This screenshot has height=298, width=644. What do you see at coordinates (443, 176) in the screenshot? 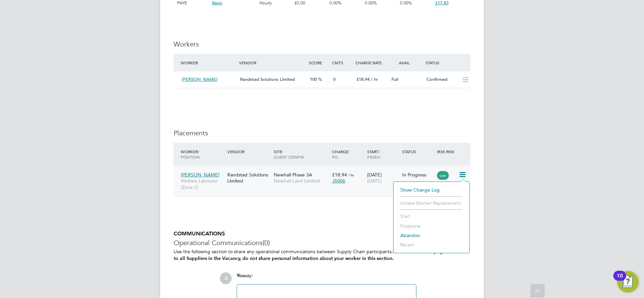
I see `span: Low` at bounding box center [443, 176].